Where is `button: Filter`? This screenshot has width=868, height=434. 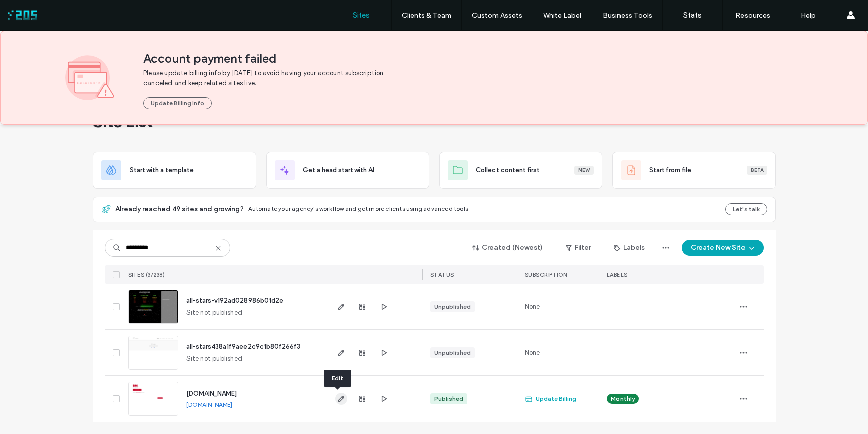
button: Filter is located at coordinates (578, 248).